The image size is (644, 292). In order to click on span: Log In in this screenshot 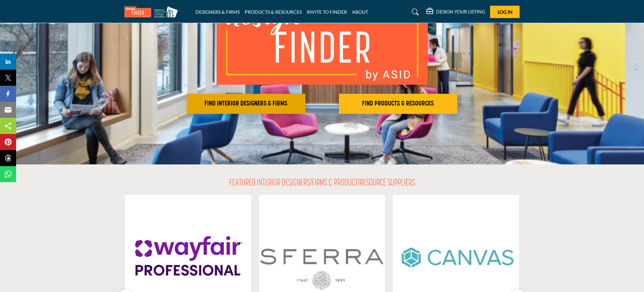, I will do `click(505, 12)`.